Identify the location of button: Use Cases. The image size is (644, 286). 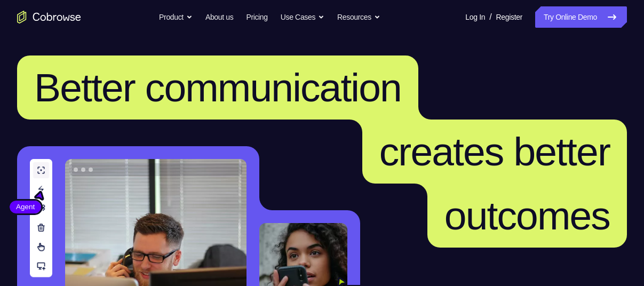
(302, 17).